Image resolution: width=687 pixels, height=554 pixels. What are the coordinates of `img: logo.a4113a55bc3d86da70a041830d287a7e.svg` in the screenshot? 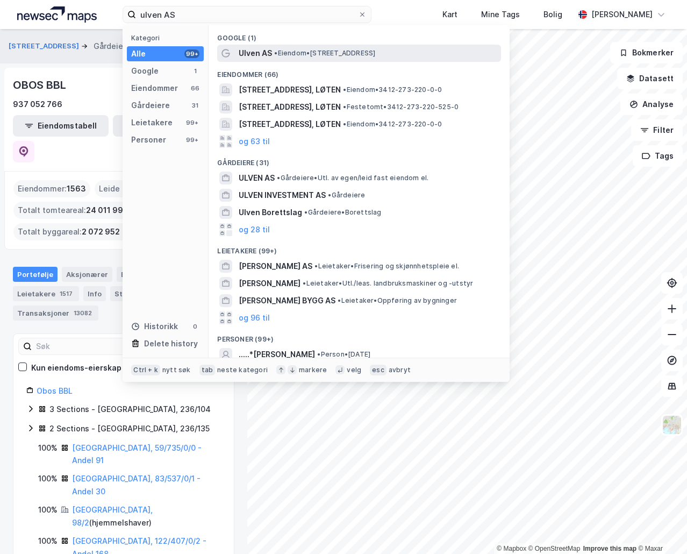 It's located at (57, 15).